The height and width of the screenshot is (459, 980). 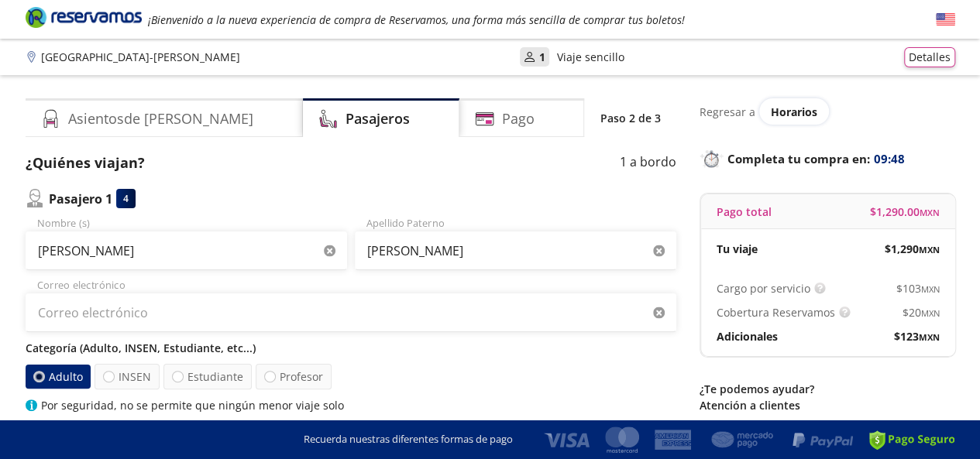 I want to click on label: Estudiante, so click(x=208, y=376).